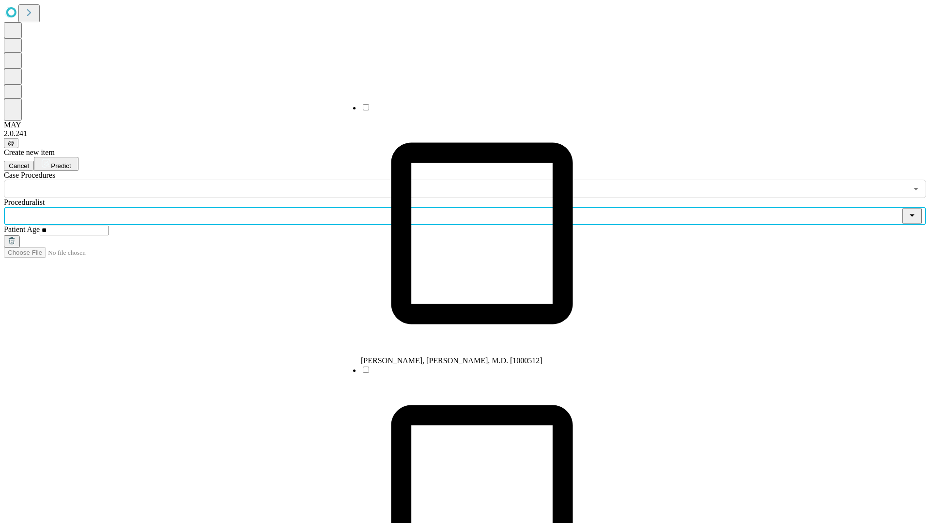 The width and height of the screenshot is (930, 523). Describe the element at coordinates (29, 152) in the screenshot. I see `span: Create new item` at that location.